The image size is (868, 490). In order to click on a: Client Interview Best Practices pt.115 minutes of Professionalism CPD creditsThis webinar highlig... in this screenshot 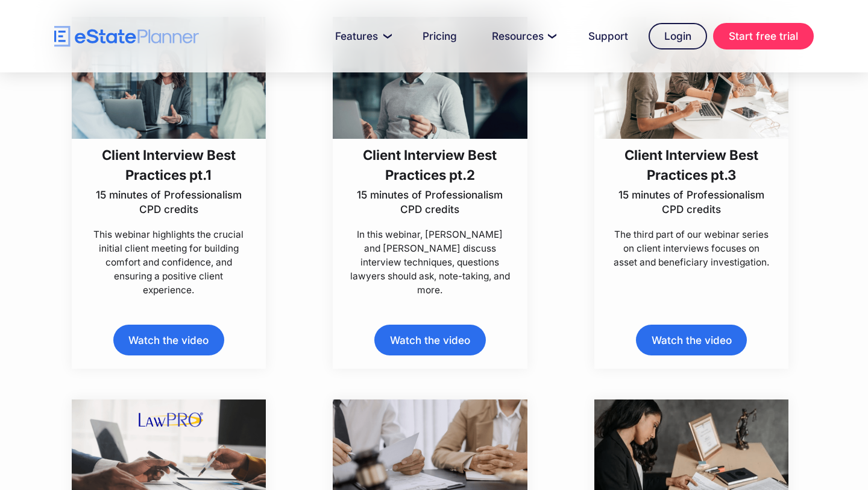, I will do `click(169, 157)`.